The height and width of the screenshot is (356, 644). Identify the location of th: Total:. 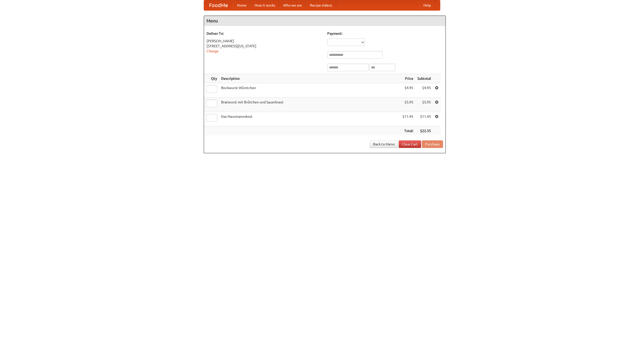
(408, 131).